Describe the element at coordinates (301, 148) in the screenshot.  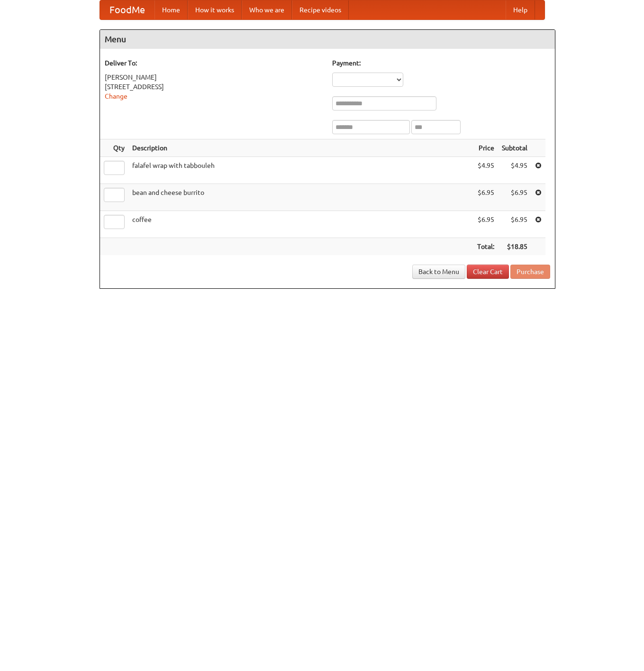
I see `th: Description` at that location.